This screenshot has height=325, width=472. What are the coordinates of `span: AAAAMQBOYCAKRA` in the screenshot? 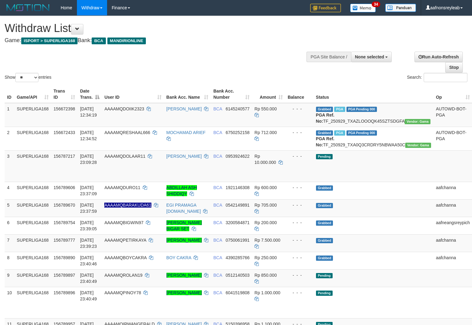 It's located at (125, 258).